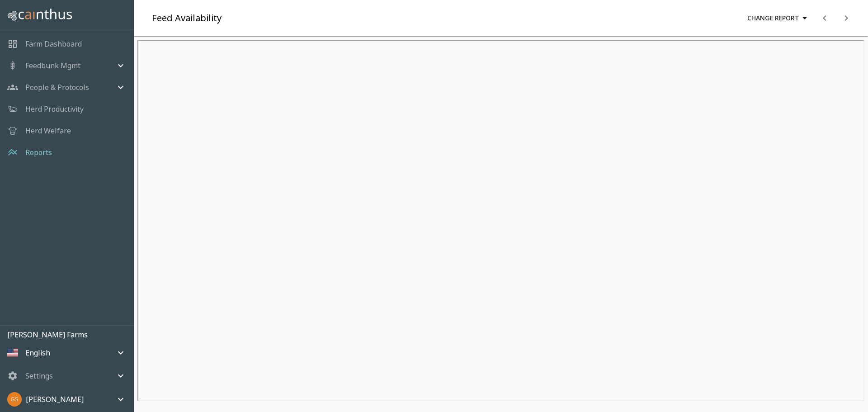 The image size is (868, 412). I want to click on p: Settings, so click(39, 376).